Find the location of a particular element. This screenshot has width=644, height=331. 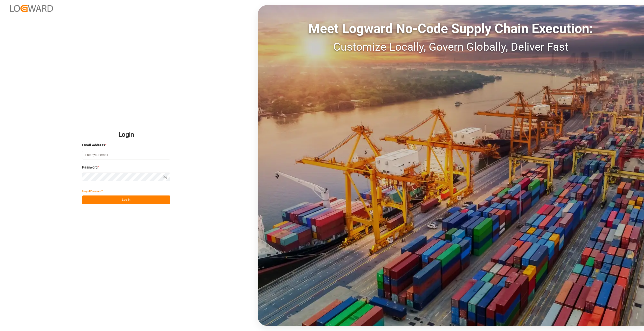

span: Email Address is located at coordinates (93, 145).